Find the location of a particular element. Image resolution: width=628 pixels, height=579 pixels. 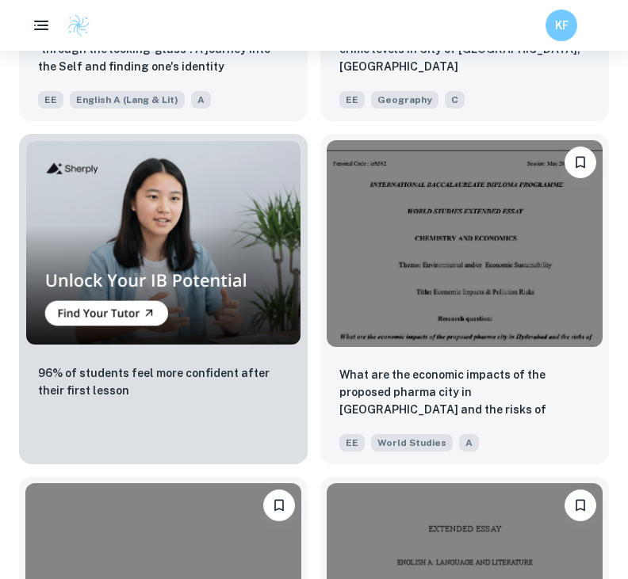

span: C is located at coordinates (454, 100).